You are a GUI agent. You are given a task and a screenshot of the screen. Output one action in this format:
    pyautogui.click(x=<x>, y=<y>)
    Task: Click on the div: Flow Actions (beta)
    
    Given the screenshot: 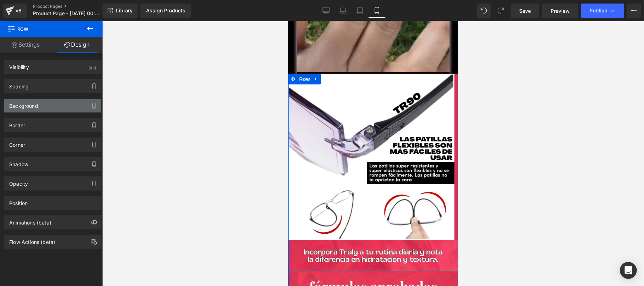 What is the action you would take?
    pyautogui.click(x=32, y=240)
    